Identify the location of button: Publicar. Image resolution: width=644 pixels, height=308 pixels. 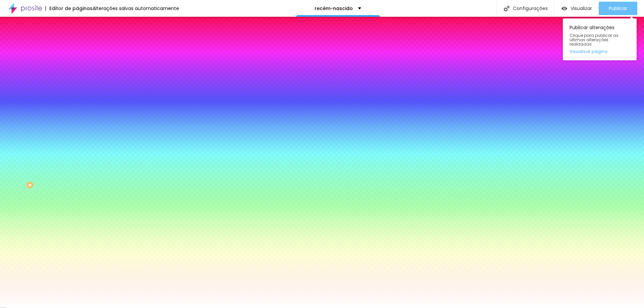
(618, 8).